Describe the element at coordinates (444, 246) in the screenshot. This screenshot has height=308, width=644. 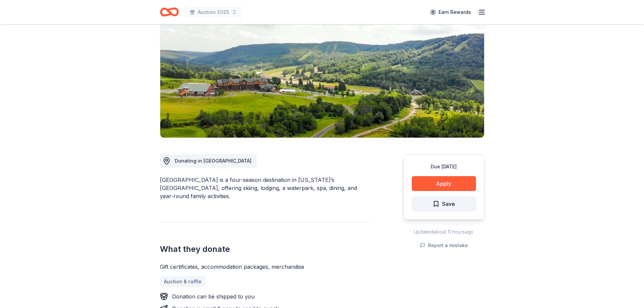
I see `button: Report a mistake` at that location.